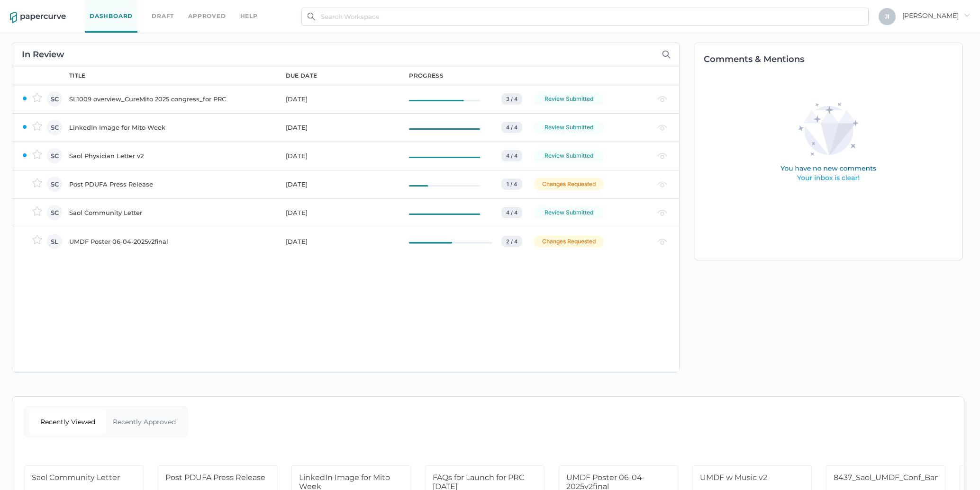 The width and height of the screenshot is (980, 490). I want to click on div: 3 / 4, so click(512, 99).